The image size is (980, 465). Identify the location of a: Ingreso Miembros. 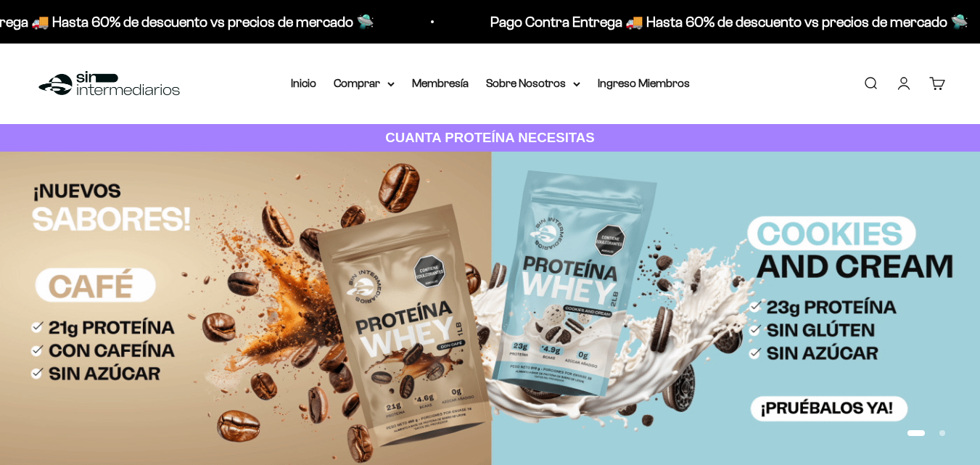
(643, 83).